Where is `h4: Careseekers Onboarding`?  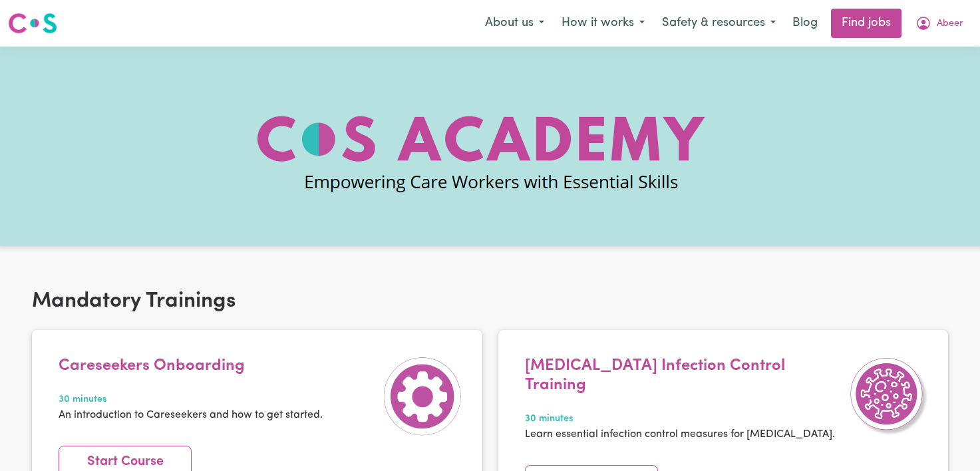 h4: Careseekers Onboarding is located at coordinates (191, 366).